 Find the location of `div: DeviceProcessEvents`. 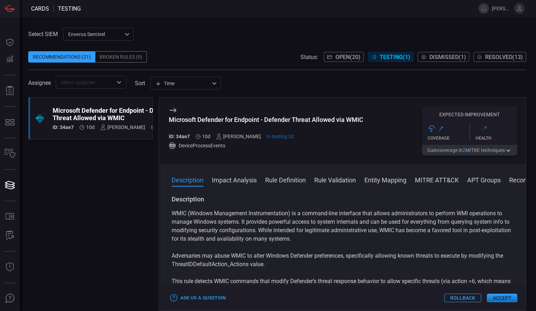

div: DeviceProcessEvents is located at coordinates (266, 145).